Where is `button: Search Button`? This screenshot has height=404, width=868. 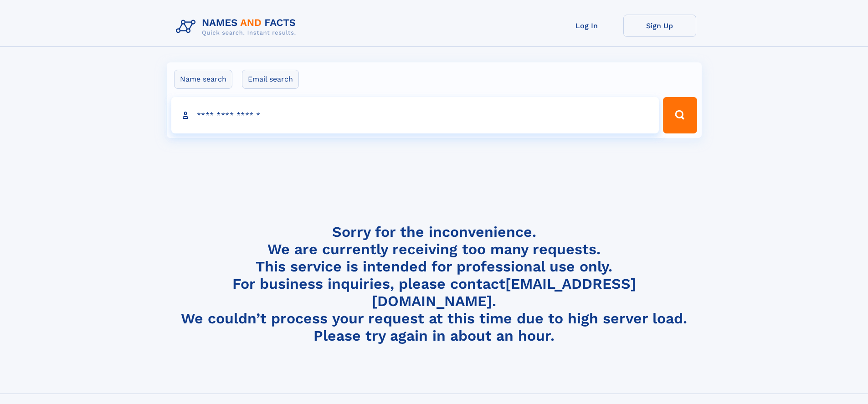 button: Search Button is located at coordinates (679, 115).